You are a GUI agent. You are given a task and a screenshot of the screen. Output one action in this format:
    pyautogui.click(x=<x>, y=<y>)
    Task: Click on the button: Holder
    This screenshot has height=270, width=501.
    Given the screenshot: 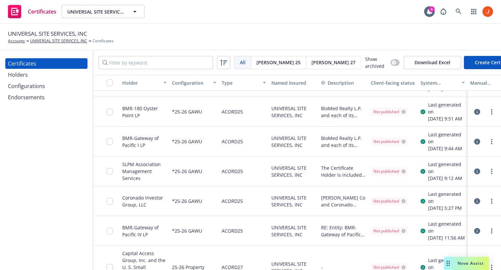 What is the action you would take?
    pyautogui.click(x=144, y=83)
    